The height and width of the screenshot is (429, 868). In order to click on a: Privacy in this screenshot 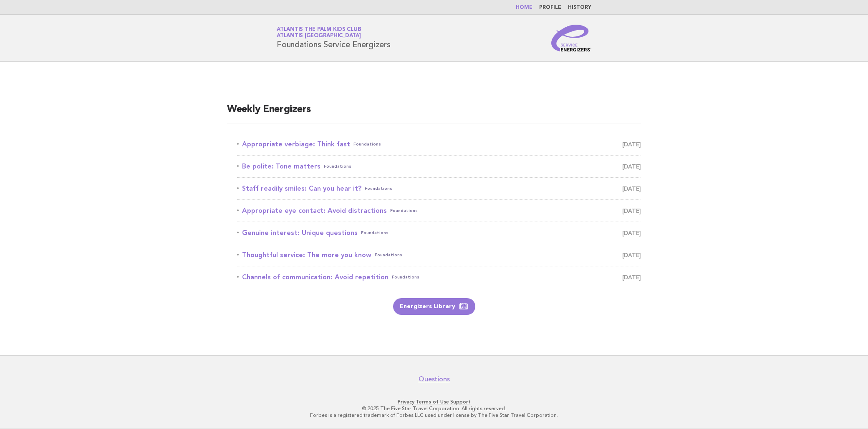, I will do `click(406, 401)`.